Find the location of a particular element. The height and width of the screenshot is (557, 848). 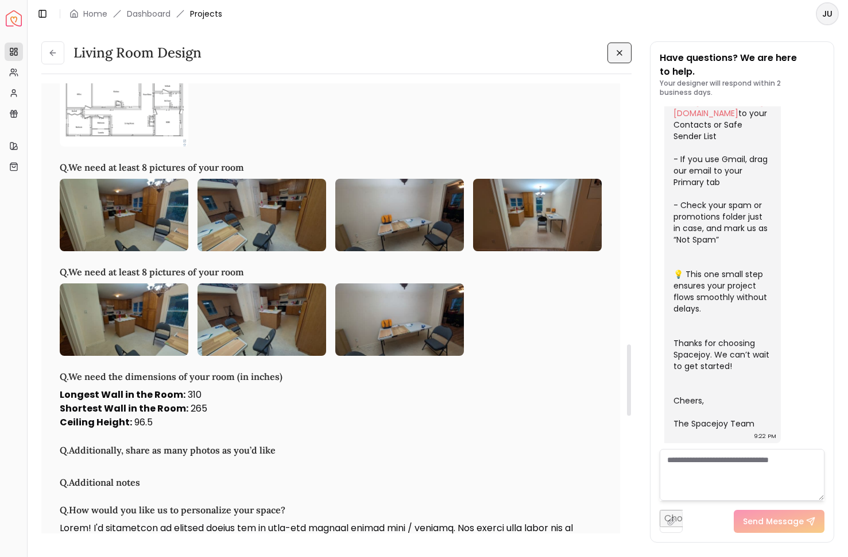

span: Projects is located at coordinates (206, 14).